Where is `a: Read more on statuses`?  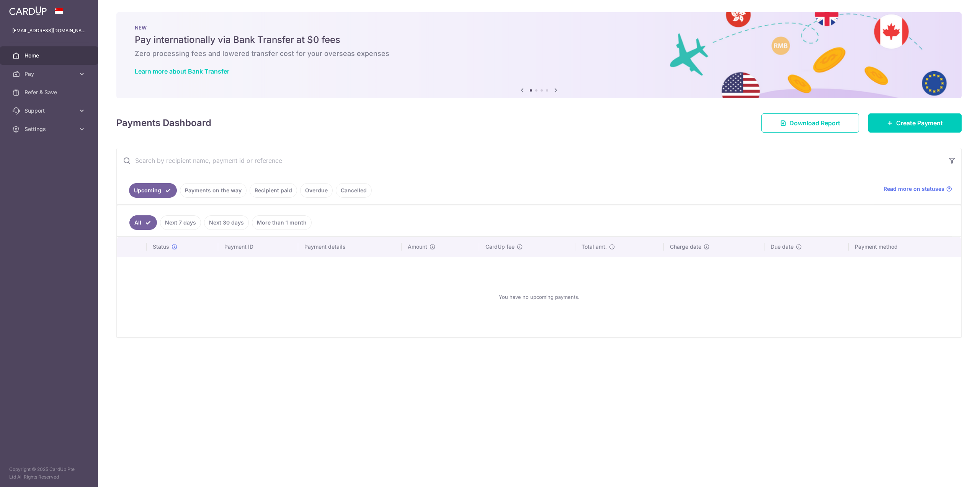
a: Read more on statuses is located at coordinates (918, 189).